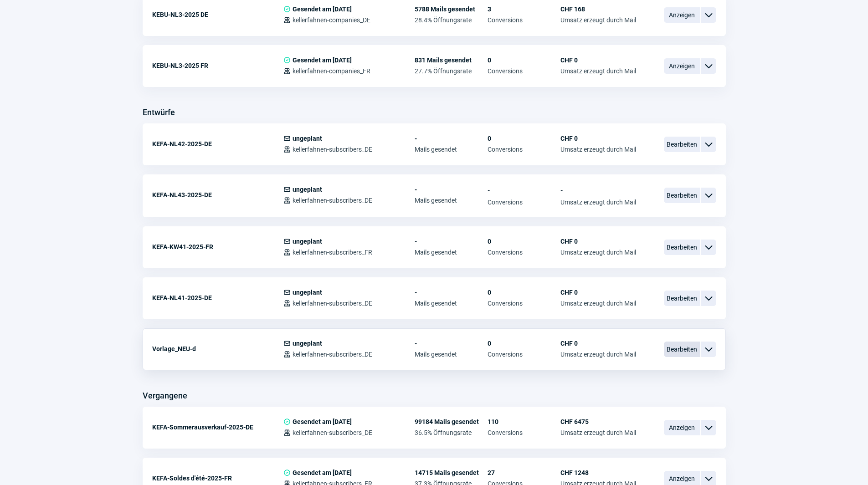  What do you see at coordinates (451, 71) in the screenshot?
I see `span: 27.7% Öffnungsrate` at bounding box center [451, 71].